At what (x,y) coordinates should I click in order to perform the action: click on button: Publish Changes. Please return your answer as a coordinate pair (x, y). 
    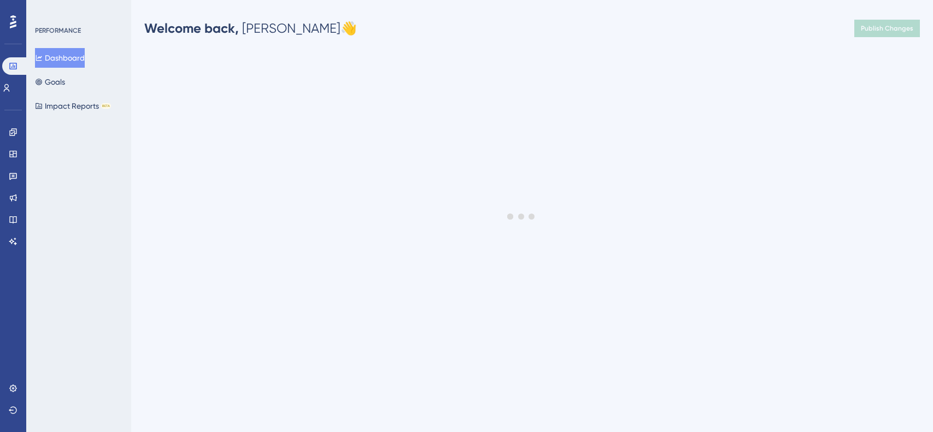
    Looking at the image, I should click on (887, 28).